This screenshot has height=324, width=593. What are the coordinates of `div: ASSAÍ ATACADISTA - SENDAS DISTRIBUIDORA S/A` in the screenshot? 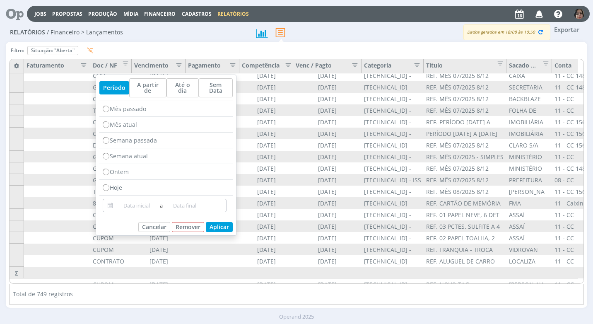 It's located at (529, 226).